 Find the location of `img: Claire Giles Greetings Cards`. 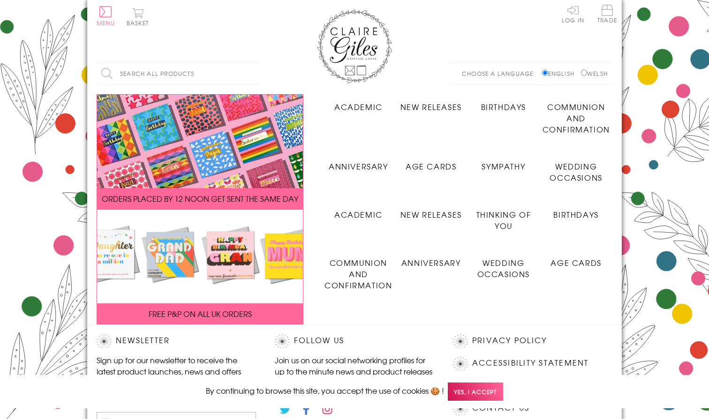

img: Claire Giles Greetings Cards is located at coordinates (354, 46).